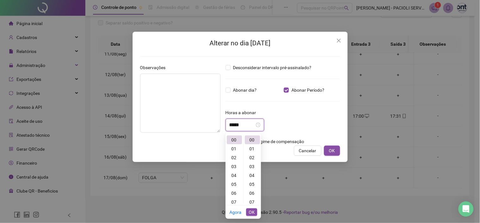 The height and width of the screenshot is (223, 480). Describe the element at coordinates (236, 212) in the screenshot. I see `a: Agora` at that location.